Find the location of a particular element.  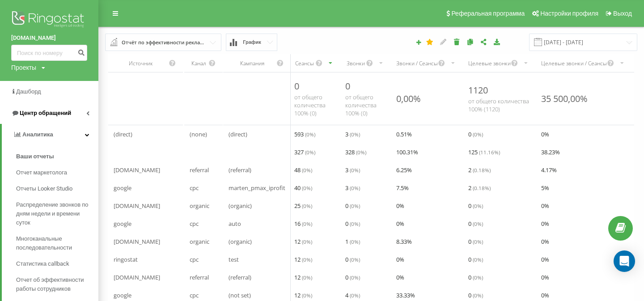

span: test is located at coordinates (233, 259).